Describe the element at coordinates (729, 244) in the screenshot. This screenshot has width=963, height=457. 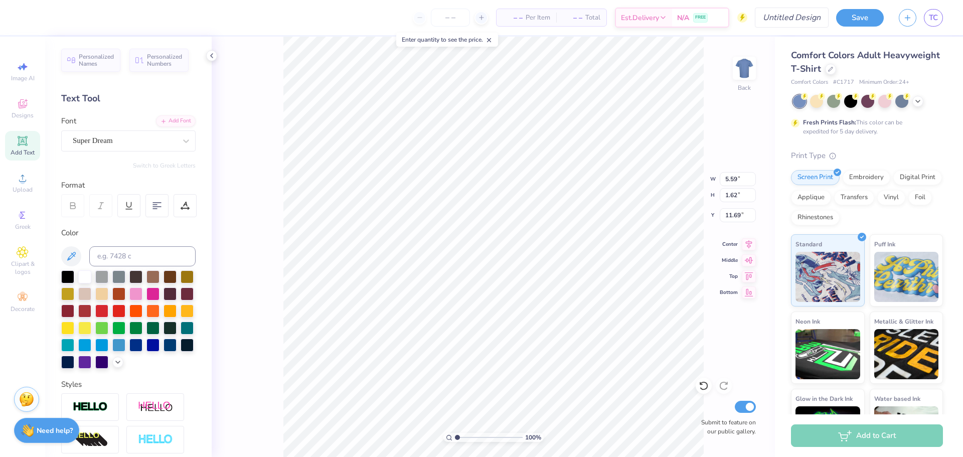
I see `span: Center` at that location.